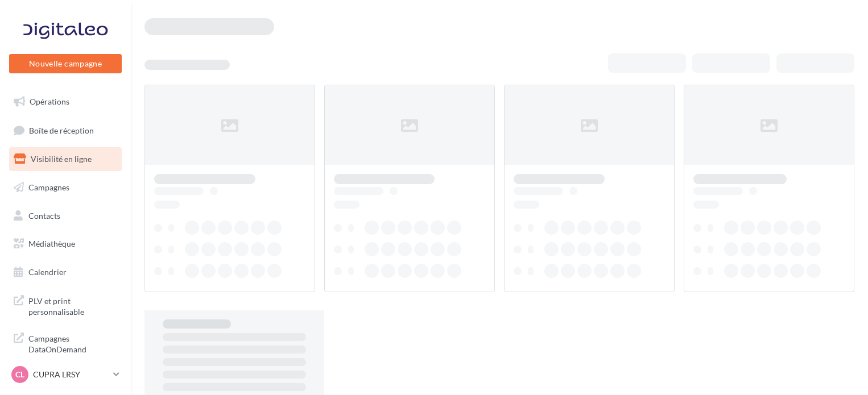 The height and width of the screenshot is (395, 868). I want to click on a: Calendrier, so click(66, 272).